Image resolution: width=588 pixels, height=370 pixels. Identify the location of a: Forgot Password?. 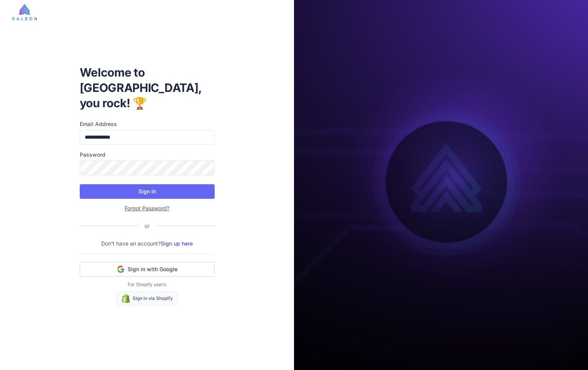
(147, 208).